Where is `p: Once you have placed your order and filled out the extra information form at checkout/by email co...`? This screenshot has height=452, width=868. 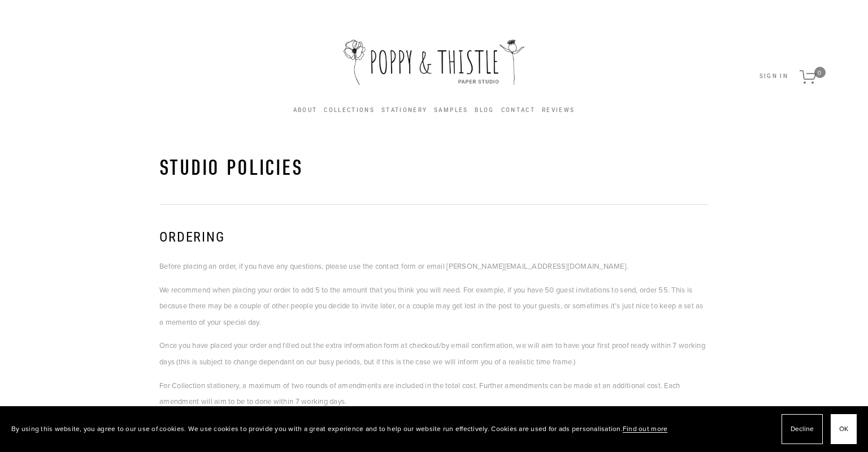
p: Once you have placed your order and filled out the extra information form at checkout/by email co... is located at coordinates (434, 353).